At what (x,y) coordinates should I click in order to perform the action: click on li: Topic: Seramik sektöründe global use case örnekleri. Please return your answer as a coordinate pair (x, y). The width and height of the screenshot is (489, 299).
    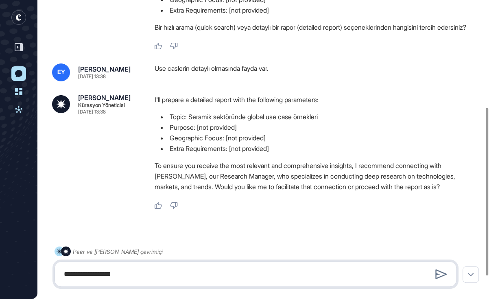
    Looking at the image, I should click on (318, 117).